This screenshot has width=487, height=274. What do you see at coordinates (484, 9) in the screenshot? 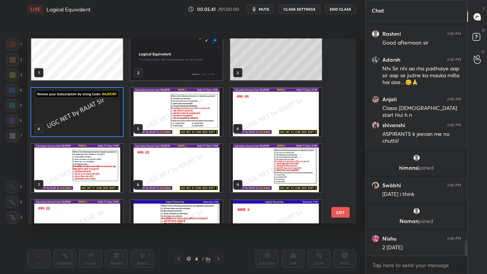
I see `p: T` at bounding box center [484, 9].